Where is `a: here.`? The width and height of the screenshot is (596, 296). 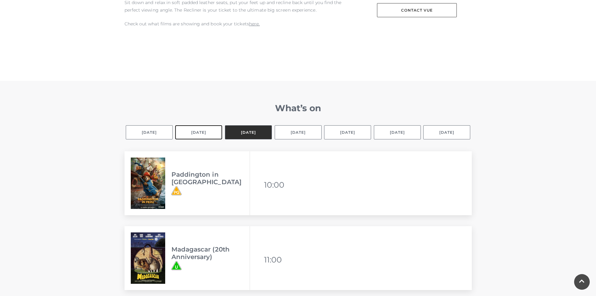
a: here. is located at coordinates (254, 24).